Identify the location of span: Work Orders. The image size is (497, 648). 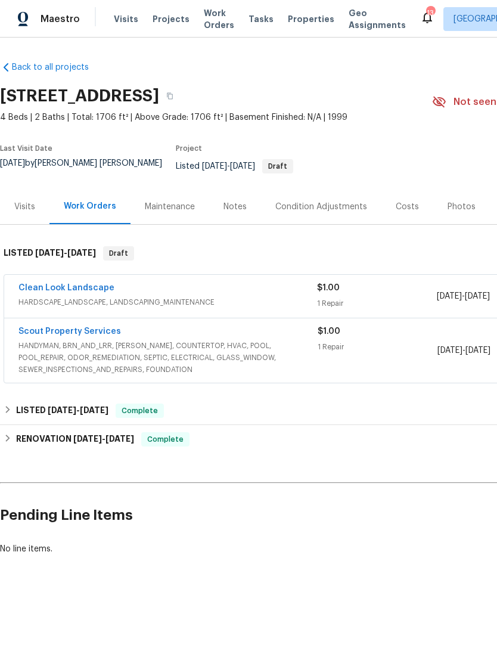
(219, 19).